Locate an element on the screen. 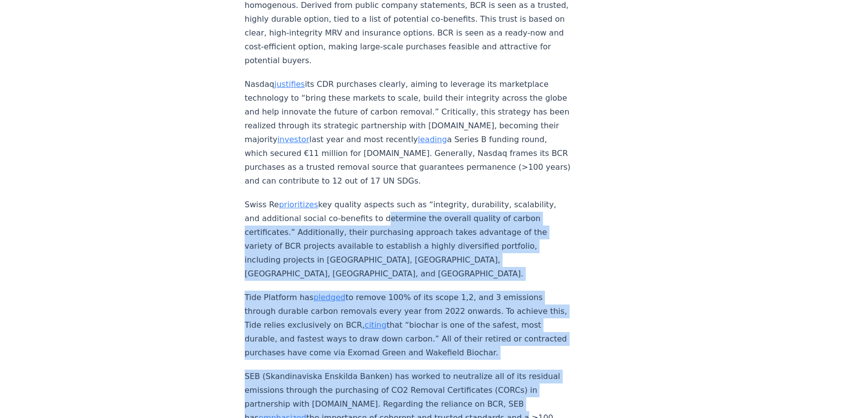 The height and width of the screenshot is (418, 868). a: prioritizes is located at coordinates (299, 204).